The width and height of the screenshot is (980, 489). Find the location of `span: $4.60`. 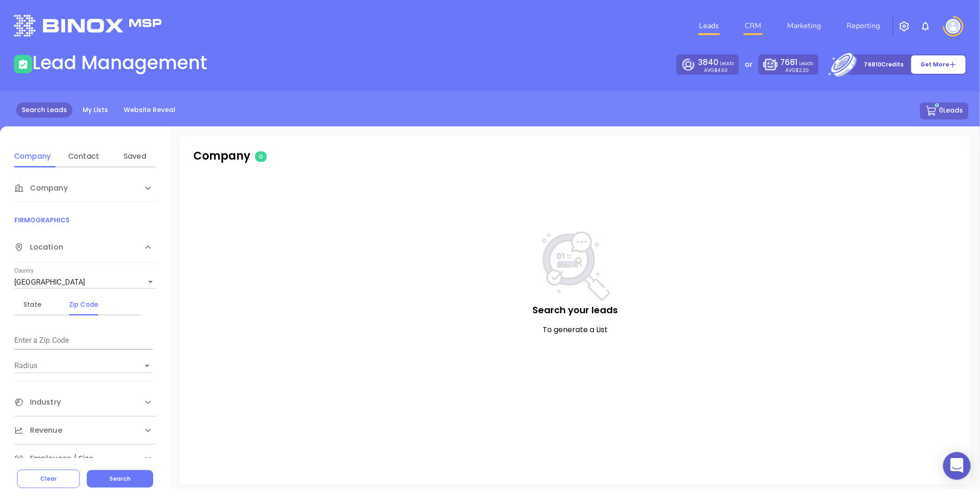

span: $4.60 is located at coordinates (722, 70).